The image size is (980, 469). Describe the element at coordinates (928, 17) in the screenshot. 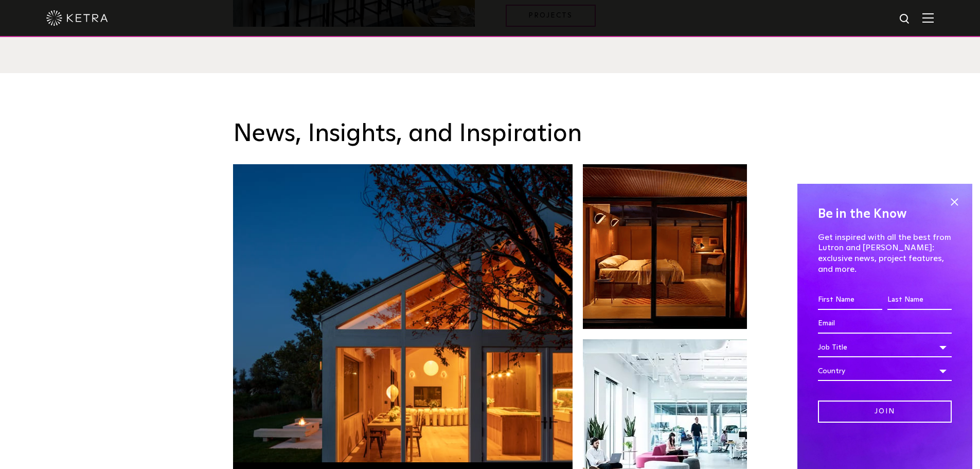

I see `img: Hamburger%20Nav.svg` at that location.